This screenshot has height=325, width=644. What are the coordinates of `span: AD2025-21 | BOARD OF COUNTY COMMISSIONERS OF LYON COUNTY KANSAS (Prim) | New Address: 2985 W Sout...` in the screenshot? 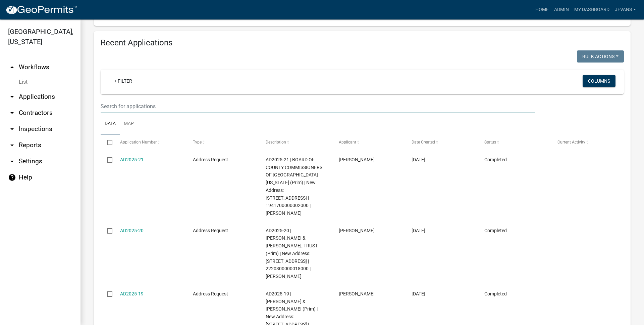 It's located at (294, 186).